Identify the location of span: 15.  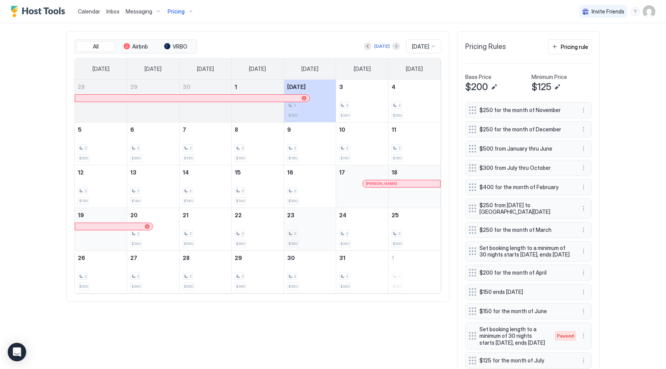
(238, 172).